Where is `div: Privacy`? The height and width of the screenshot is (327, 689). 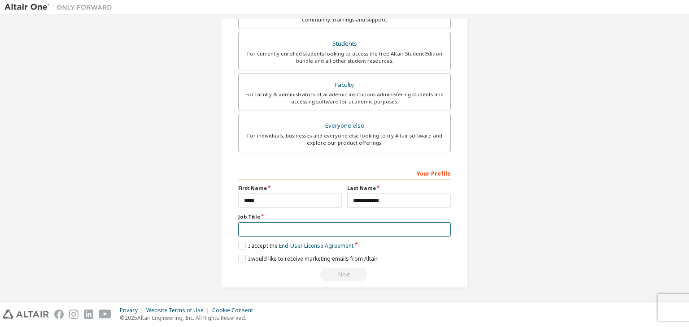 div: Privacy is located at coordinates (133, 311).